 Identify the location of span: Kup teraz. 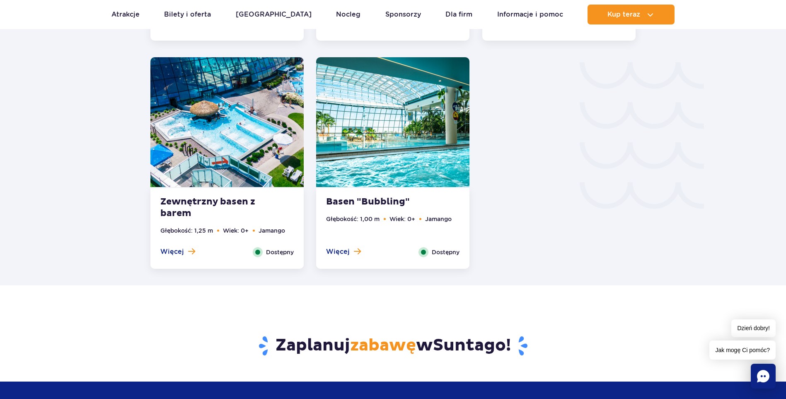
(624, 15).